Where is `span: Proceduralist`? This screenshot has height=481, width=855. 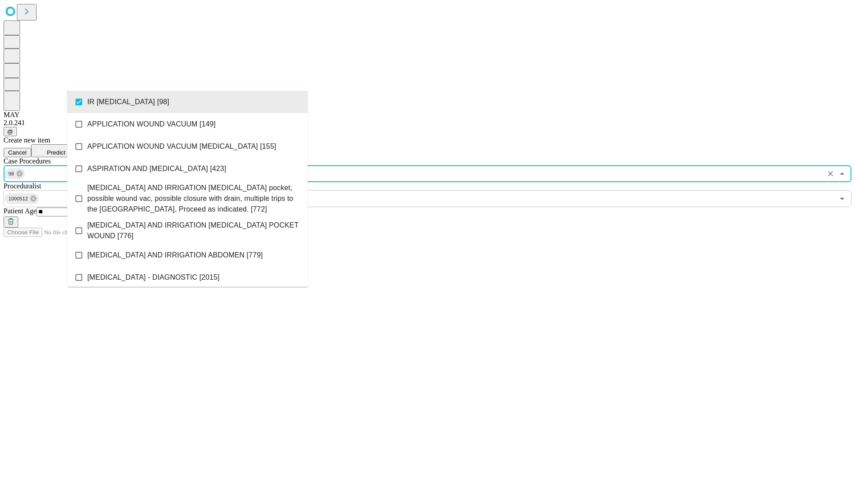 span: Proceduralist is located at coordinates (22, 186).